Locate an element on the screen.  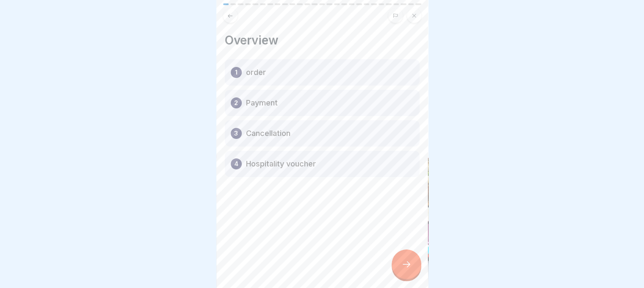
p: 3 is located at coordinates (236, 134).